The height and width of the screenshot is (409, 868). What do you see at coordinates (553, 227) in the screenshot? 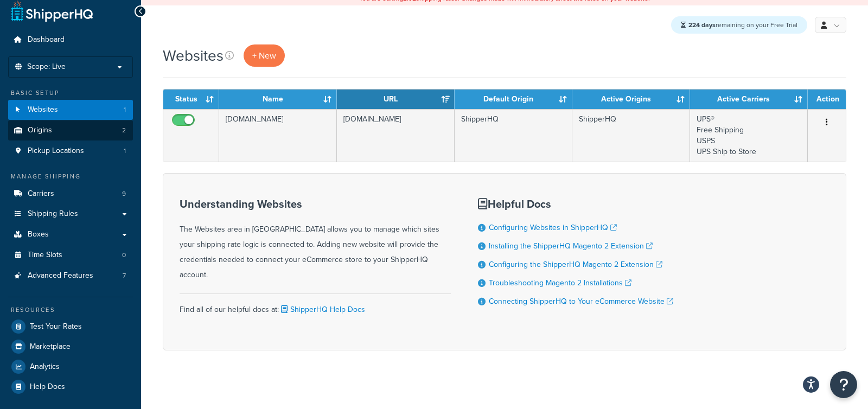
I see `a: Configuring Websites in ShipperHQ` at bounding box center [553, 227].